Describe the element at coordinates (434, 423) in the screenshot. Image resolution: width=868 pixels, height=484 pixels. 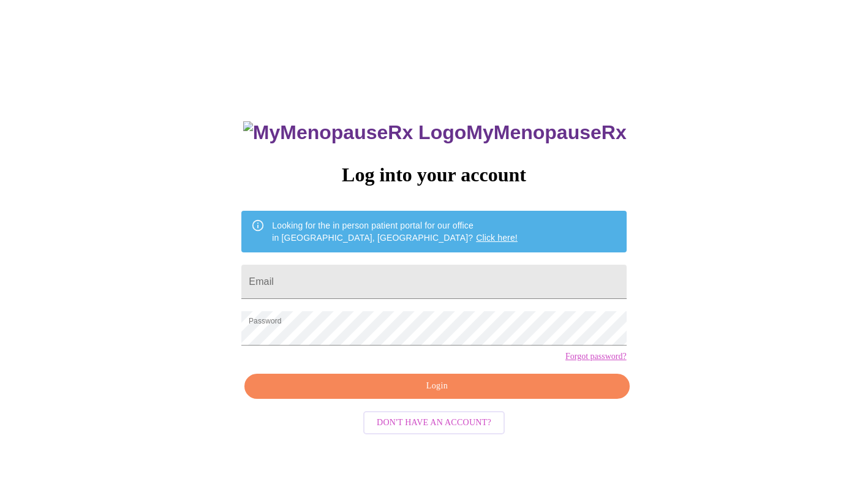
I see `button: Don't have an account?` at that location.